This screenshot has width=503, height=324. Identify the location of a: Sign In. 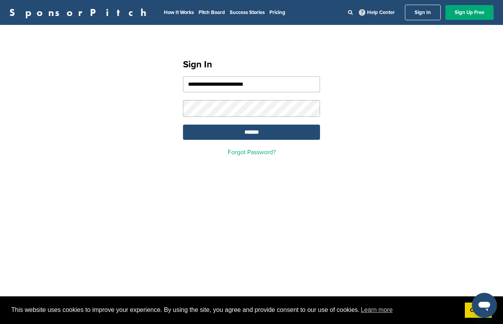
(423, 12).